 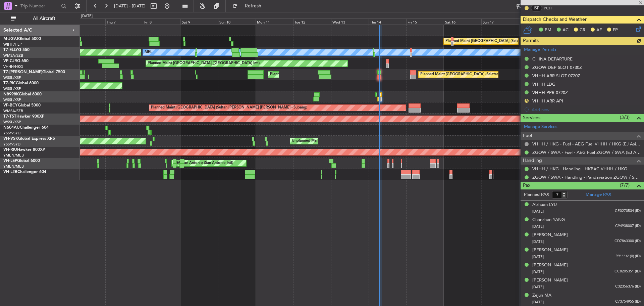 What do you see at coordinates (545, 205) in the screenshot?
I see `div: Aizhuan LYU` at bounding box center [545, 205].